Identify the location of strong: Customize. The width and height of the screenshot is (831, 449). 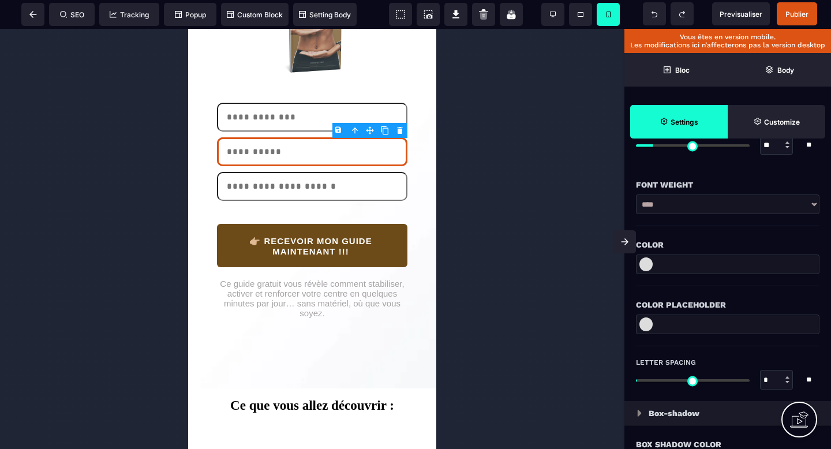
(782, 122).